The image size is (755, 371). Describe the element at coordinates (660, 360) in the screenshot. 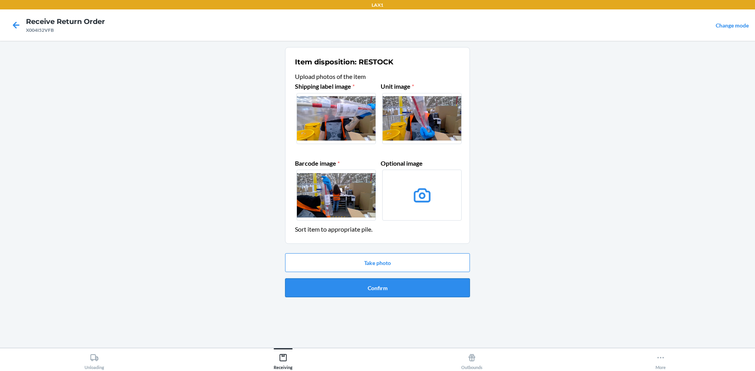

I see `div: More` at that location.